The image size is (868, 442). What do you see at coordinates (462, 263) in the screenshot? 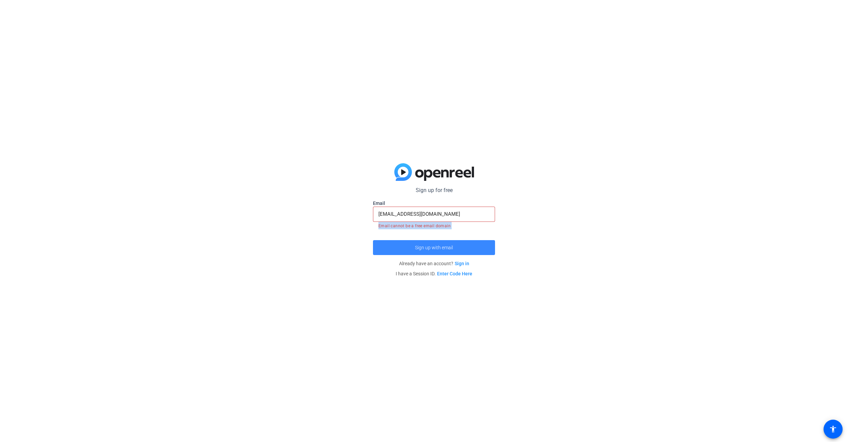
I see `a: Sign in` at bounding box center [462, 263].